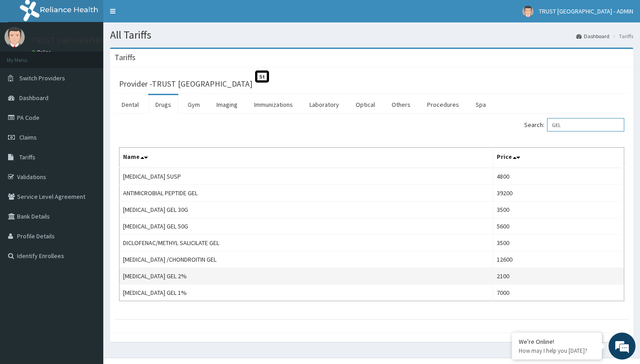  Describe the element at coordinates (559, 193) in the screenshot. I see `td: 39200` at that location.